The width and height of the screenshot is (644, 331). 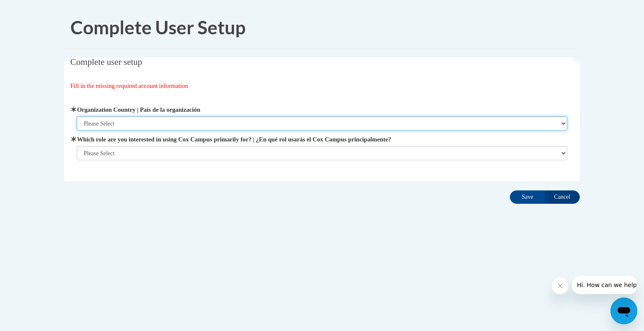 What do you see at coordinates (528, 197) in the screenshot?
I see `input: Save` at bounding box center [528, 197].